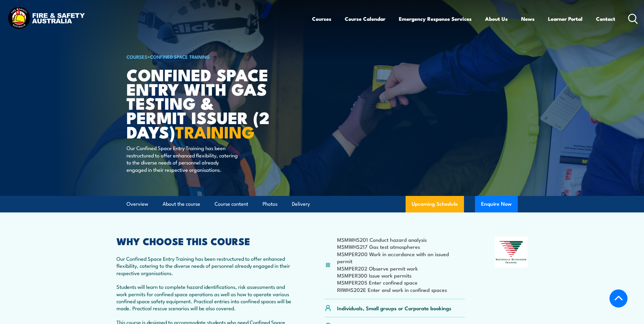 The image size is (644, 324). Describe the element at coordinates (137, 204) in the screenshot. I see `a: Overview` at that location.